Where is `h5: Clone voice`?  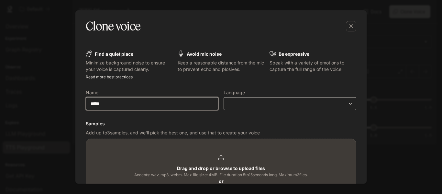
h5: Clone voice is located at coordinates (113, 26).